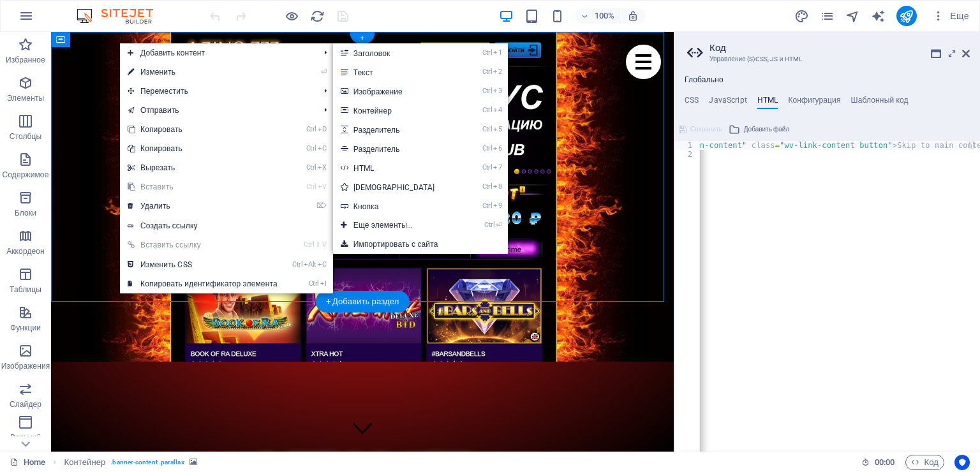  Describe the element at coordinates (906, 16) in the screenshot. I see `i: Опубликовать` at that location.